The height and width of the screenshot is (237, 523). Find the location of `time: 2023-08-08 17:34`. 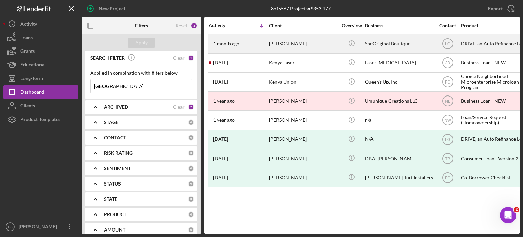

time: 2023-08-08 17:34 is located at coordinates (221, 158).